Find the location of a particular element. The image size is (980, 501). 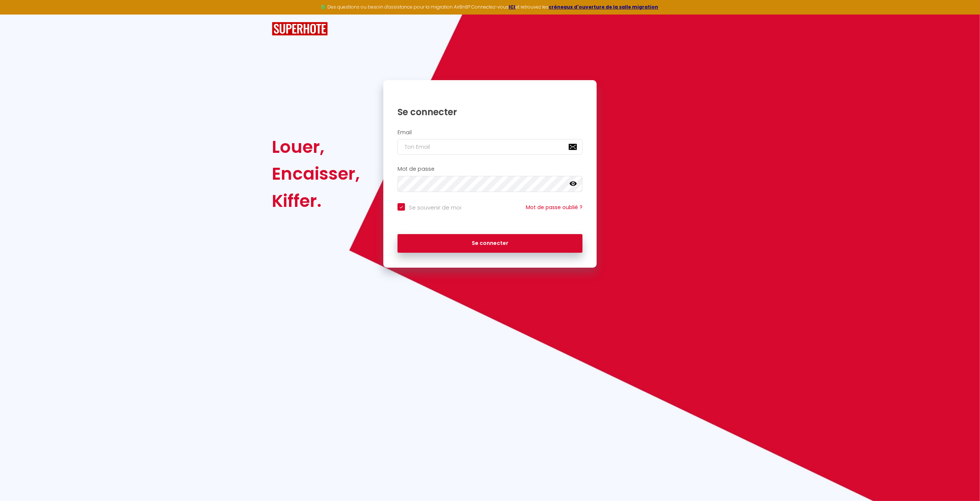

a: créneaux d'ouverture de la salle migration is located at coordinates (604, 7).